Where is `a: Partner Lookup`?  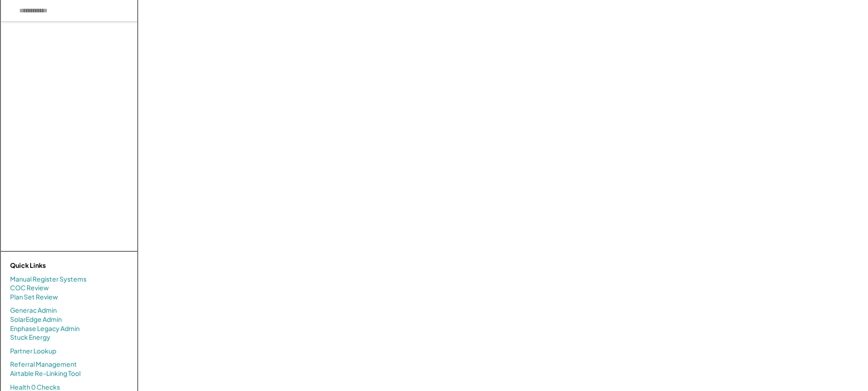
a: Partner Lookup is located at coordinates (33, 351).